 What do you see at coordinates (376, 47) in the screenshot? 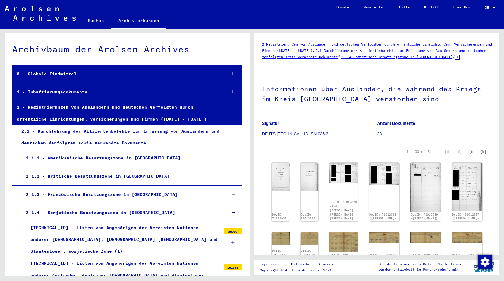
I see `a: 2 Registrierungen von Ausländern und deutschen Verfolgten durch öffentliche Einrichtungen, Versic...` at bounding box center [376, 47].